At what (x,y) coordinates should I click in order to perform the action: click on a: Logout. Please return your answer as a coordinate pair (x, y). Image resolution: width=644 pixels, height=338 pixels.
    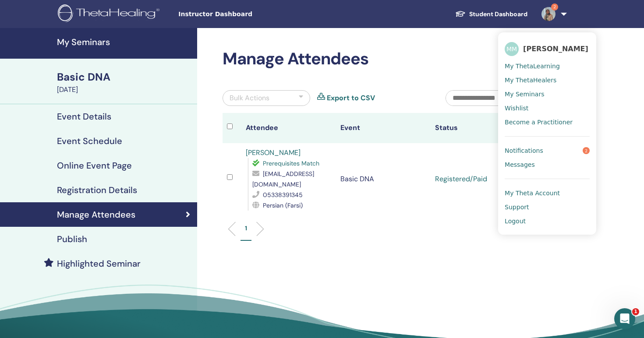
    Looking at the image, I should click on (547, 221).